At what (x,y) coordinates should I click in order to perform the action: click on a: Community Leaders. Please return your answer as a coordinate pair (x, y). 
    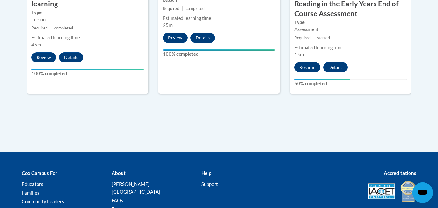
    Looking at the image, I should click on (43, 201).